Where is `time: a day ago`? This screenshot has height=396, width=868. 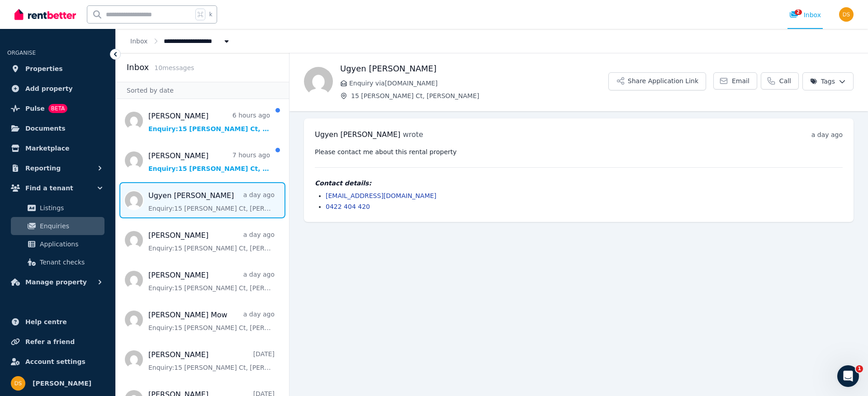 time: a day ago is located at coordinates (827, 135).